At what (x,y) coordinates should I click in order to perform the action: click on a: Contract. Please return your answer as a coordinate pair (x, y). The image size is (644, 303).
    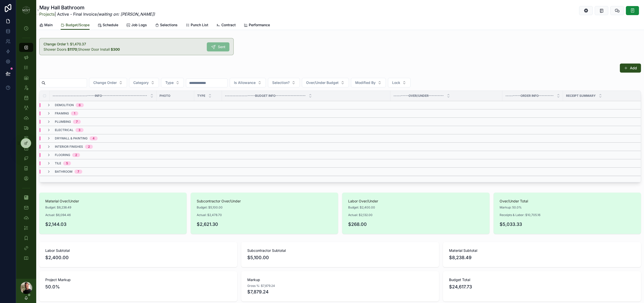
    Looking at the image, I should click on (226, 26).